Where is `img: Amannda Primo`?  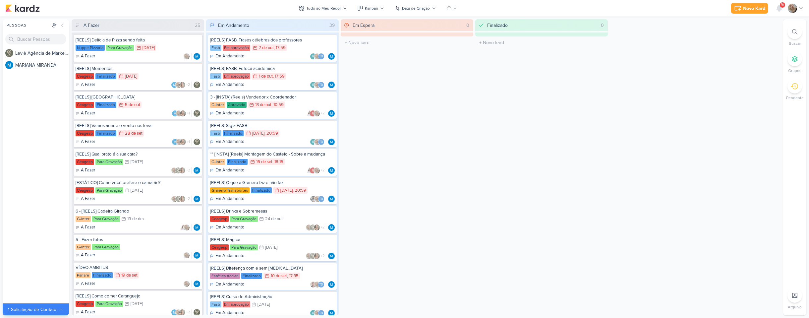
img: Amannda Primo is located at coordinates (309, 170).